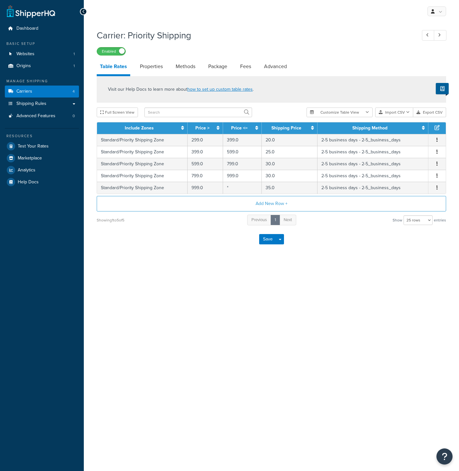  What do you see at coordinates (42, 28) in the screenshot?
I see `li: Dashboard` at bounding box center [42, 28].